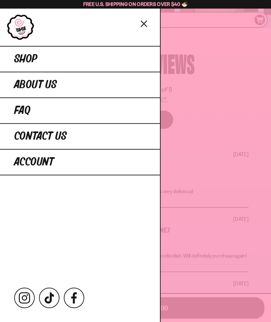 The image size is (271, 322). What do you see at coordinates (22, 111) in the screenshot?
I see `span: FAQ` at bounding box center [22, 111].